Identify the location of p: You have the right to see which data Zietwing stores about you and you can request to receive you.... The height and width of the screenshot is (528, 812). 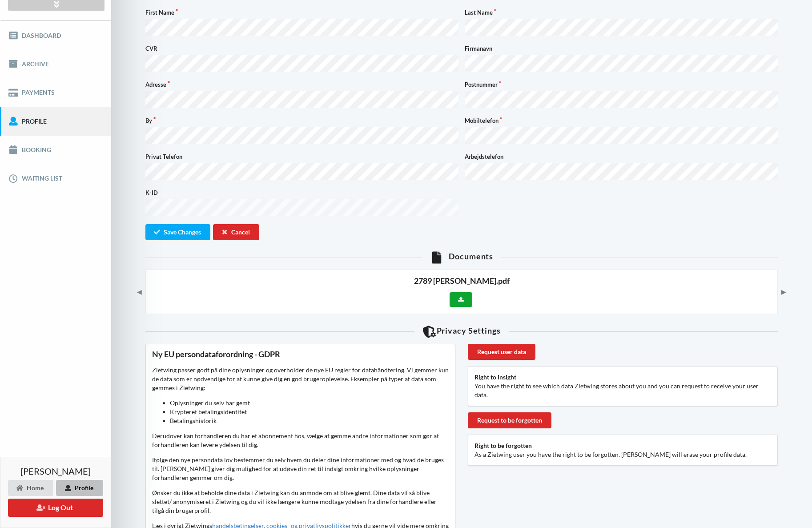
(622, 390).